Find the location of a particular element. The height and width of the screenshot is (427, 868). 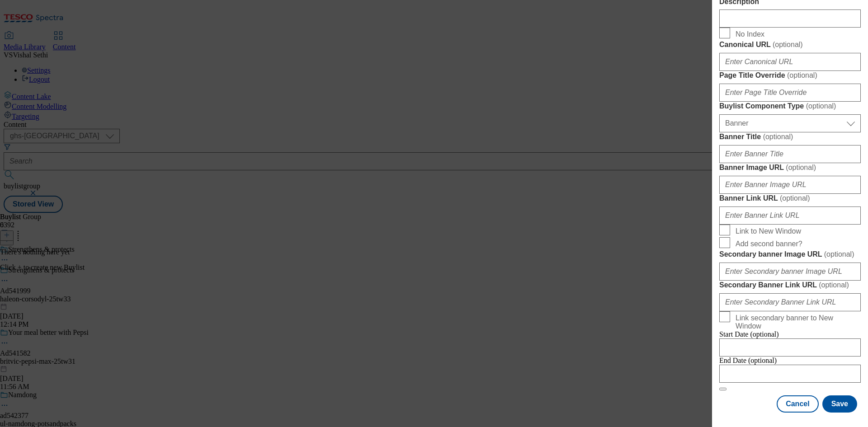

input: Enter Description is located at coordinates (790, 18).